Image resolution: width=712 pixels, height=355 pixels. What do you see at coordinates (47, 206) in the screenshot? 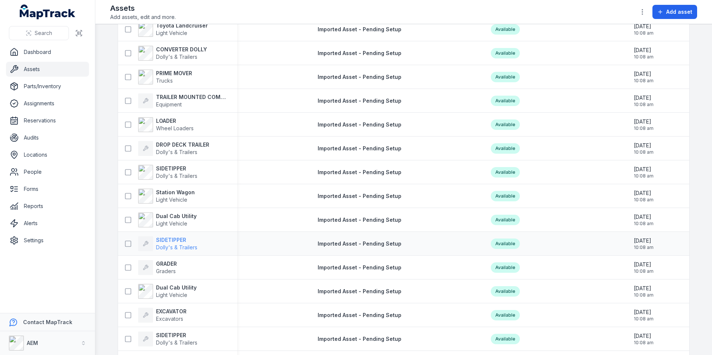
I see `a: Reports` at bounding box center [47, 206].